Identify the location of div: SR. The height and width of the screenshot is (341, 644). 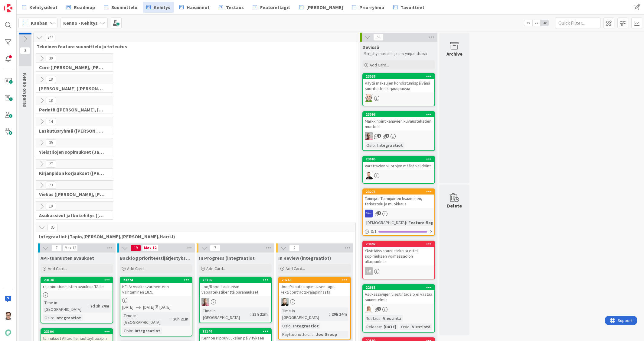
(368, 271).